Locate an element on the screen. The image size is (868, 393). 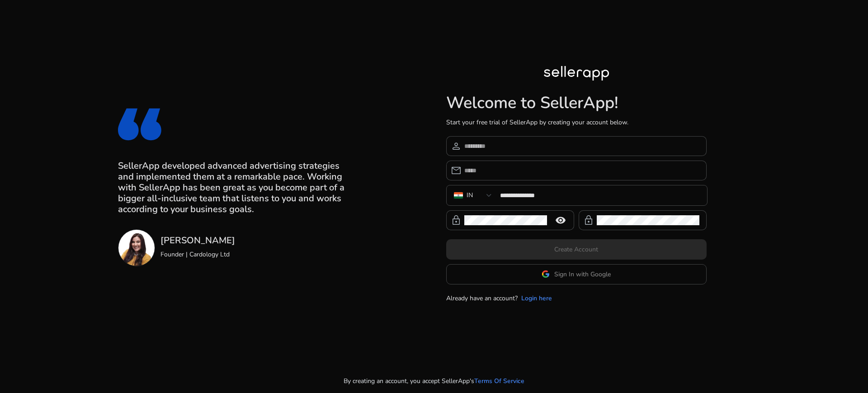
div: IN is located at coordinates (470, 195).